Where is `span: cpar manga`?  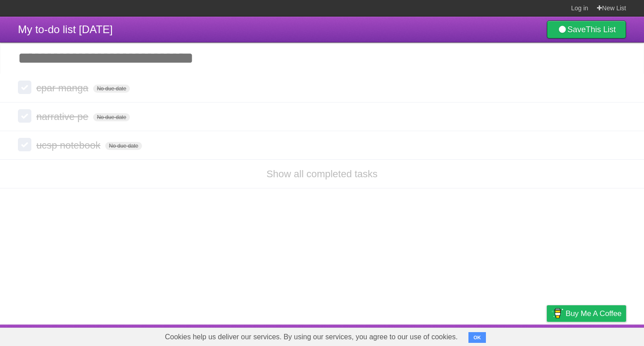 span: cpar manga is located at coordinates (63, 88).